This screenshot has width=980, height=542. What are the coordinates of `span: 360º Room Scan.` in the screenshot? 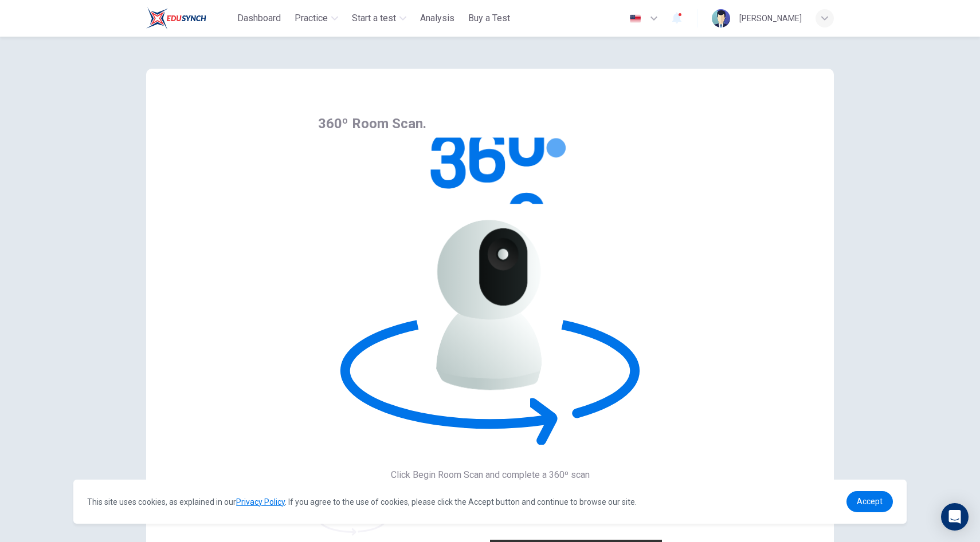 It's located at (372, 124).